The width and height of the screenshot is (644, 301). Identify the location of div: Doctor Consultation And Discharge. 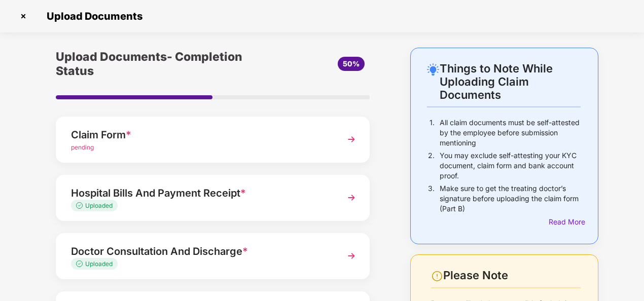
(201, 251).